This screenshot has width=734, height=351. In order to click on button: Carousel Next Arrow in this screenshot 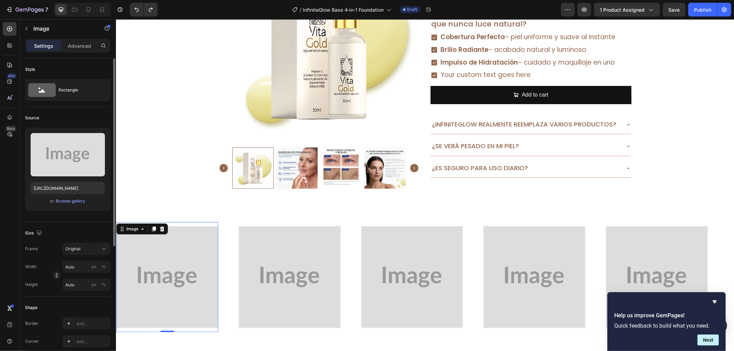, I will do `click(298, 149)`.